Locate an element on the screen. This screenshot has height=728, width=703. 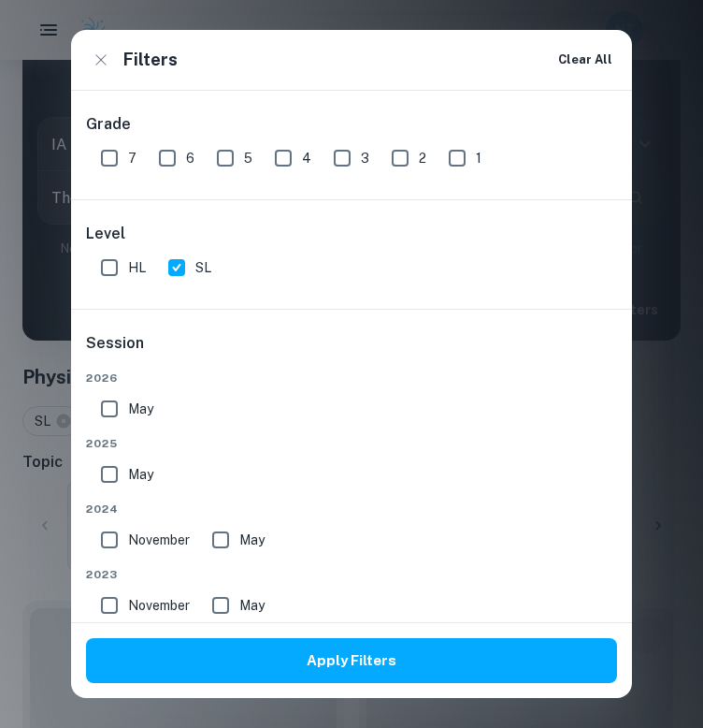
span: 4 is located at coordinates (307, 158).